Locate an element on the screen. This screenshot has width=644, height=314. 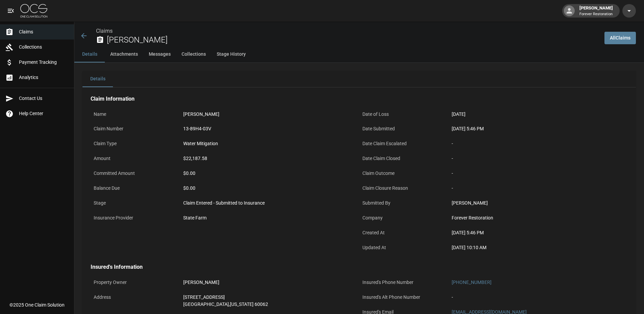
p: Date Claim Escalated is located at coordinates (404, 143).